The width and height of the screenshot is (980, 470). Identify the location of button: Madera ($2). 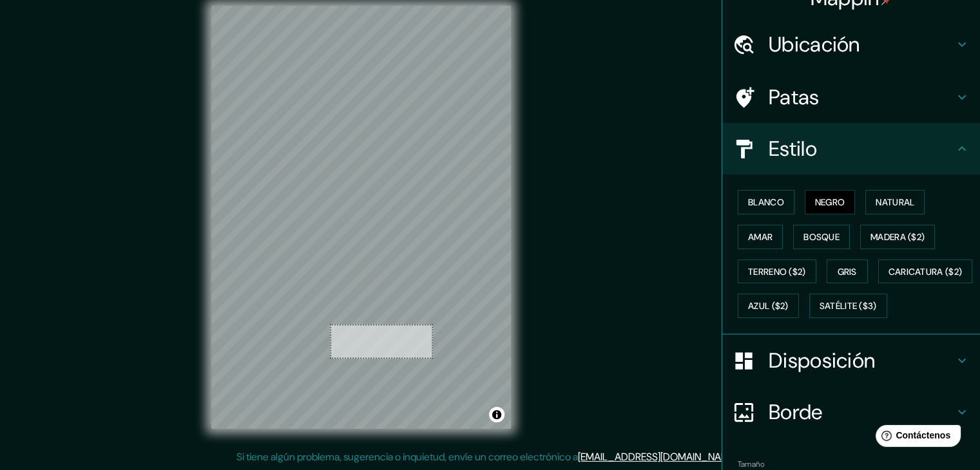
(897, 237).